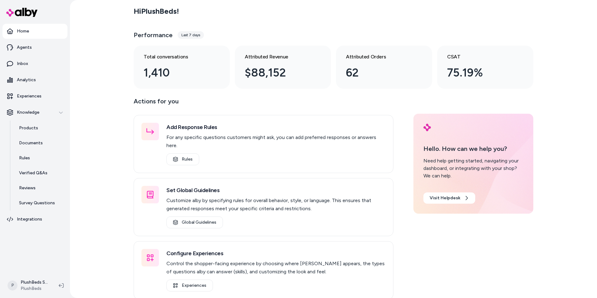  Describe the element at coordinates (276, 141) in the screenshot. I see `p: For any specific questions customers might ask, you can add preferred responses or answers here.` at that location.